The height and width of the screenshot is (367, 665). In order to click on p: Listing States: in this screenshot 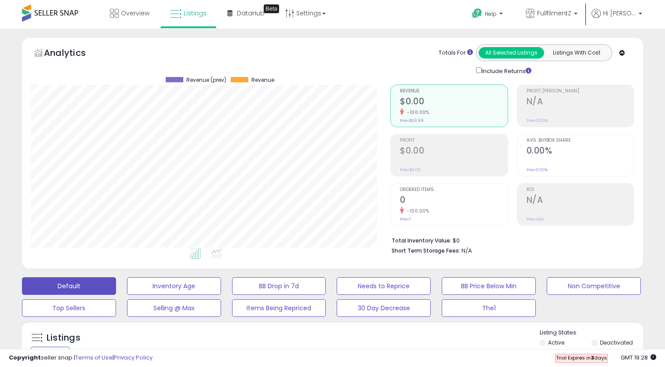, I will do `click(591, 332)`.